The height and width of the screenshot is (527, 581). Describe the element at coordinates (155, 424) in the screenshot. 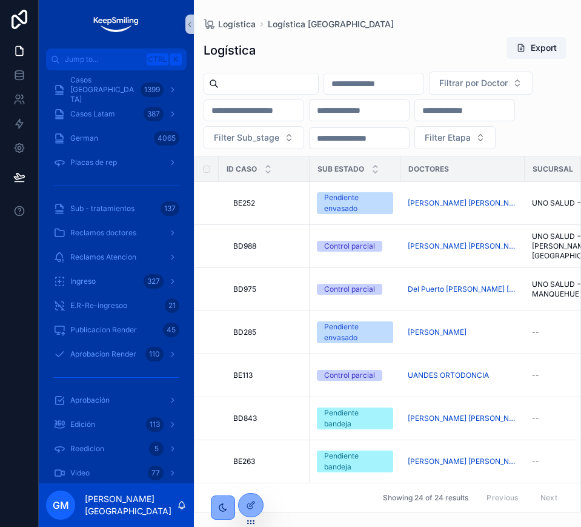

I see `div: 113` at that location.